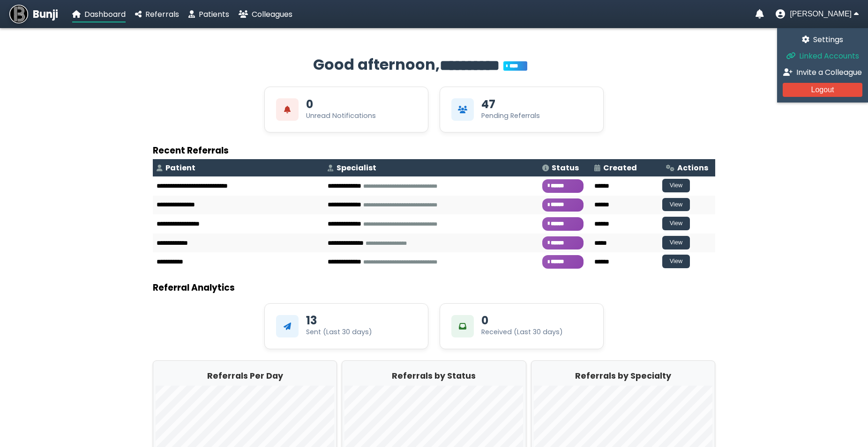  What do you see at coordinates (823, 40) in the screenshot?
I see `a: Settings` at bounding box center [823, 40].